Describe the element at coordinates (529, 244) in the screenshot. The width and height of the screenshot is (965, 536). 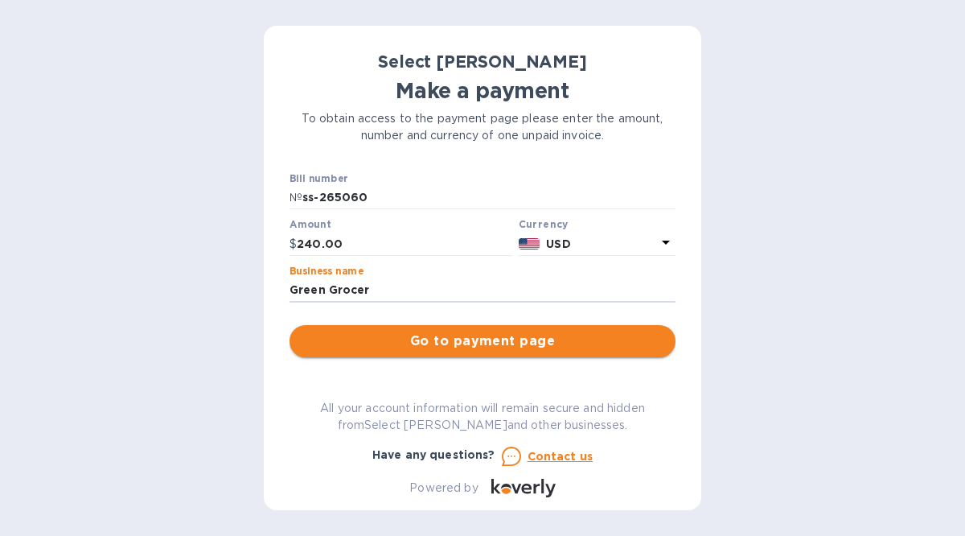
I see `img: USD` at that location.